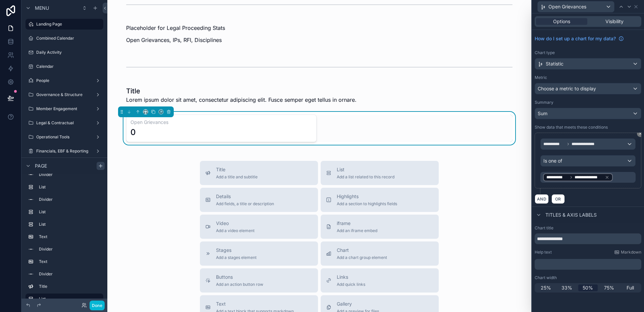  What do you see at coordinates (133, 132) in the screenshot?
I see `div: 0` at bounding box center [133, 132].